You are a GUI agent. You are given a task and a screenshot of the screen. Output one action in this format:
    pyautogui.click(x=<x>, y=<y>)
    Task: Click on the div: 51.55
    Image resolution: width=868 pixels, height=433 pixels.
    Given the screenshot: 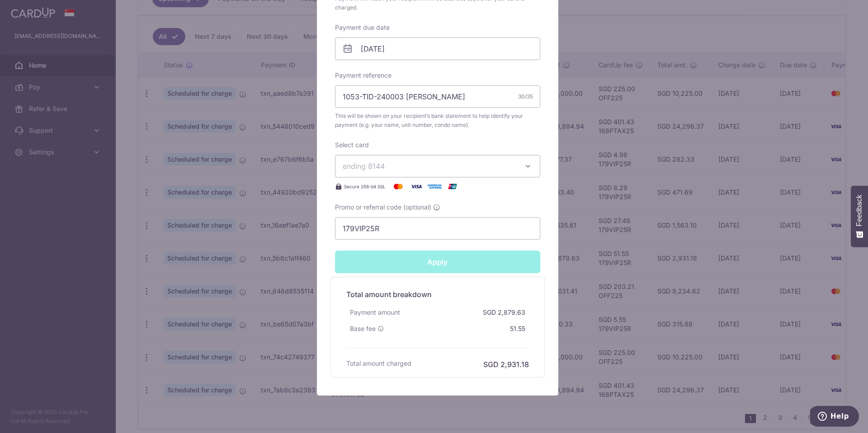 What is the action you would take?
    pyautogui.click(x=518, y=329)
    